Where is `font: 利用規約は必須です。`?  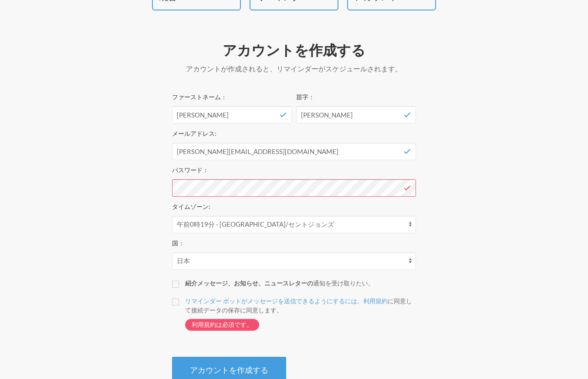
font: 利用規約は必須です。 is located at coordinates (222, 325).